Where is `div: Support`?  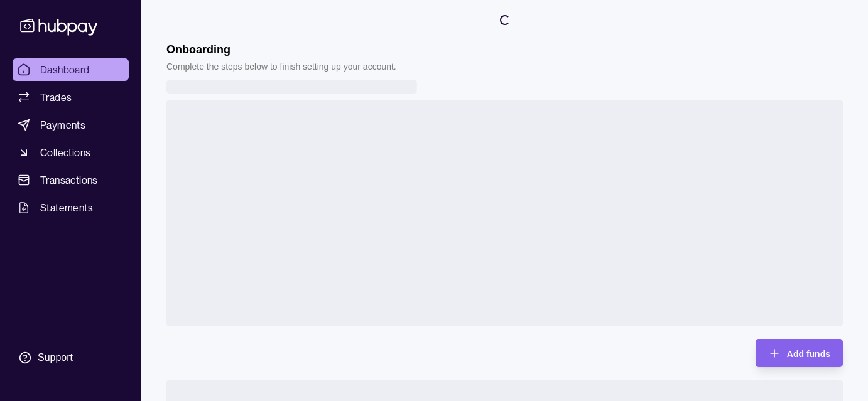 div: Support is located at coordinates (56, 358).